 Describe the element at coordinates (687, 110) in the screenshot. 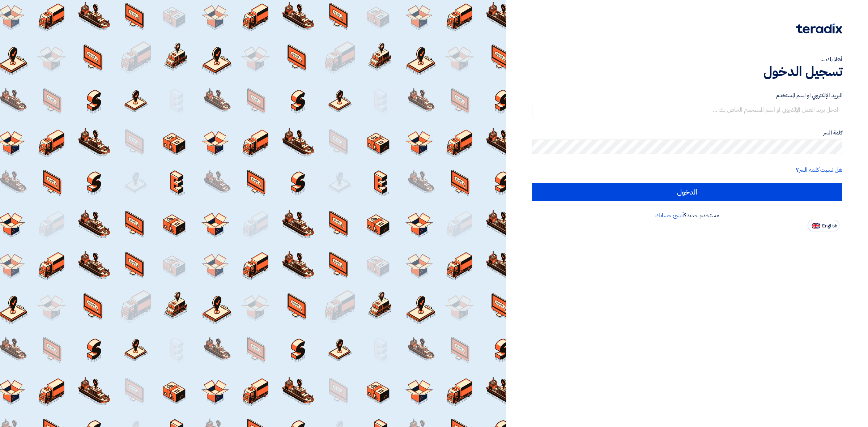

I see `input: أدخل بريد العمل الإلكتروني او اسم المستخدم الخاص بك ...` at that location.